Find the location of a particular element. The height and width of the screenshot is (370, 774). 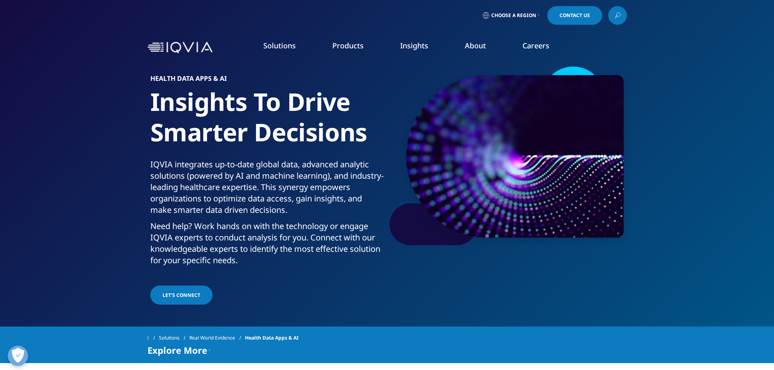

a: Careers is located at coordinates (536, 45).